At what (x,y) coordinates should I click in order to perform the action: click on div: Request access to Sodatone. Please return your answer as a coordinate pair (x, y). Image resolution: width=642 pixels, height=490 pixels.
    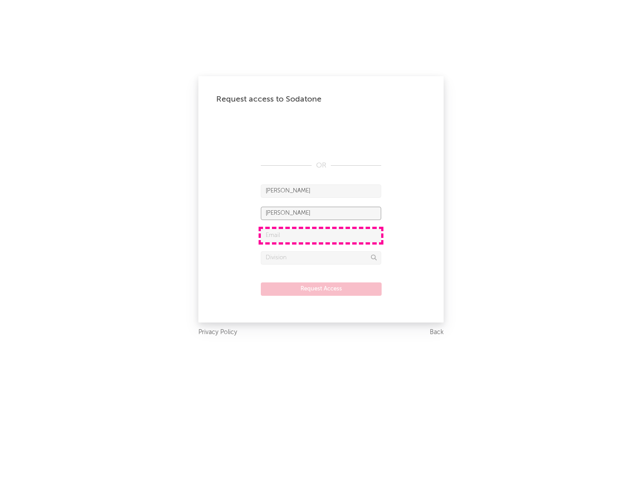
    Looking at the image, I should click on (321, 99).